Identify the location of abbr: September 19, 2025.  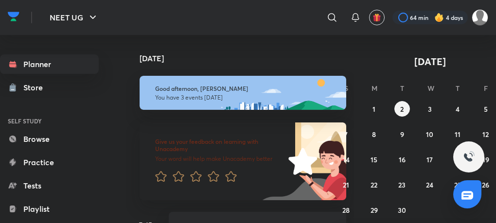
(486, 160).